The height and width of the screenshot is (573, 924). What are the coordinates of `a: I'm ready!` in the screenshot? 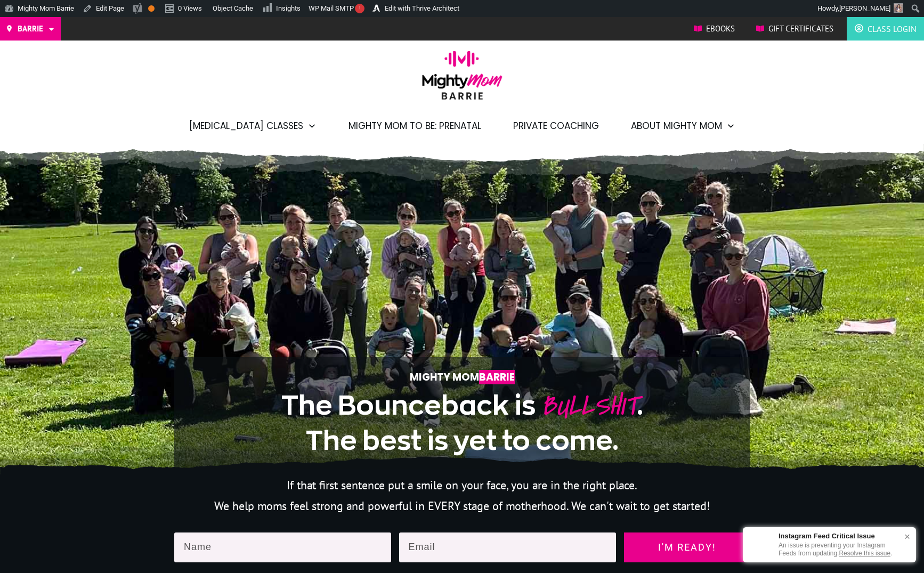 It's located at (687, 547).